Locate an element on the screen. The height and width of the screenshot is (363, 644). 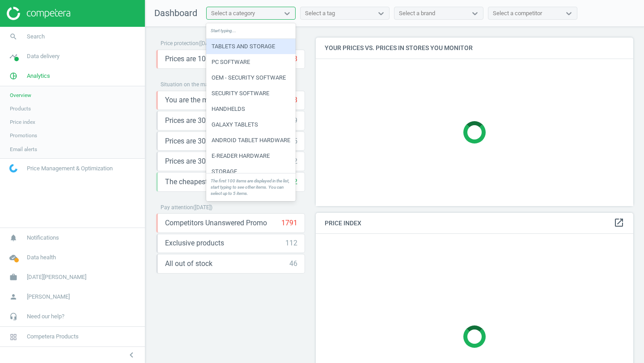
div: Select a tag is located at coordinates (319, 13).